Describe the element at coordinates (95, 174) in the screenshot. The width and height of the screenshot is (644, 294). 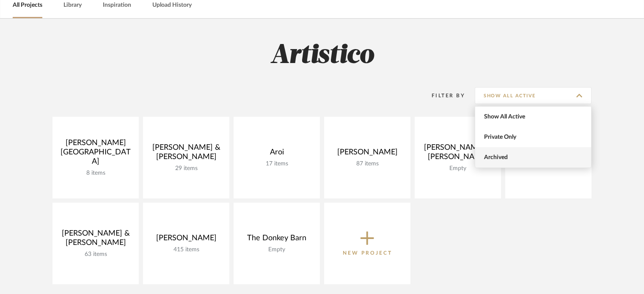
I see `div: 8 items` at that location.